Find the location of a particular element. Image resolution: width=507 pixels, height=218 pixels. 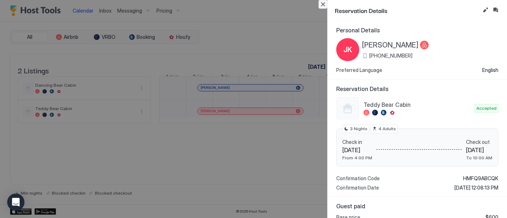

span: Confirmation Code is located at coordinates (358, 178).